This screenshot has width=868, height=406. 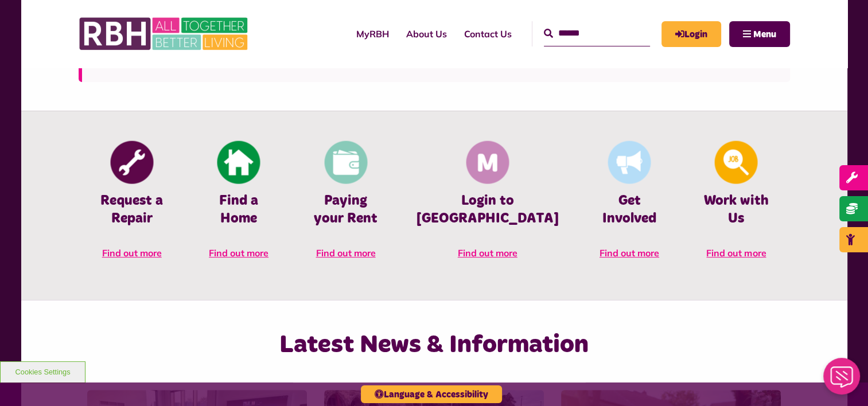 I want to click on h2: Latest News & Information, so click(x=434, y=344).